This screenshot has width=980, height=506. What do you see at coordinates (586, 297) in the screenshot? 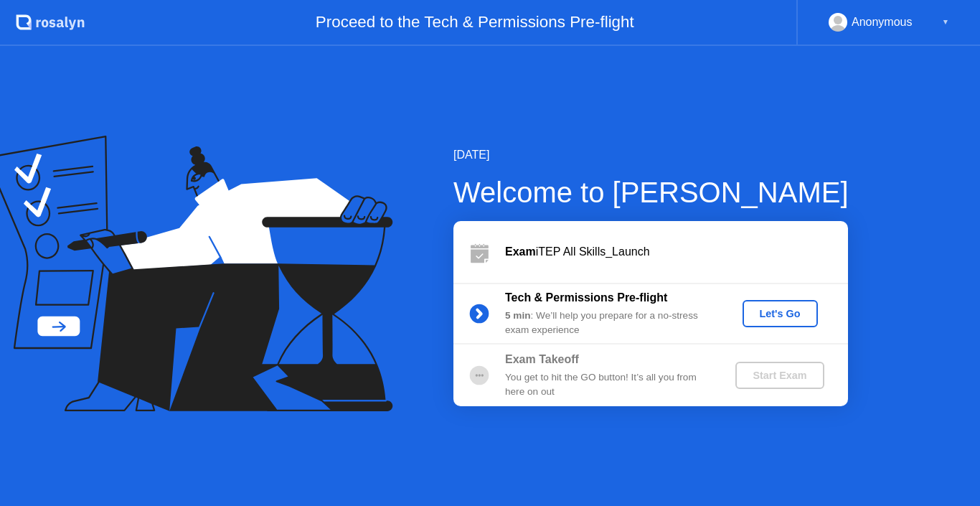
I see `b: Tech & Permissions Pre-flight` at bounding box center [586, 297].